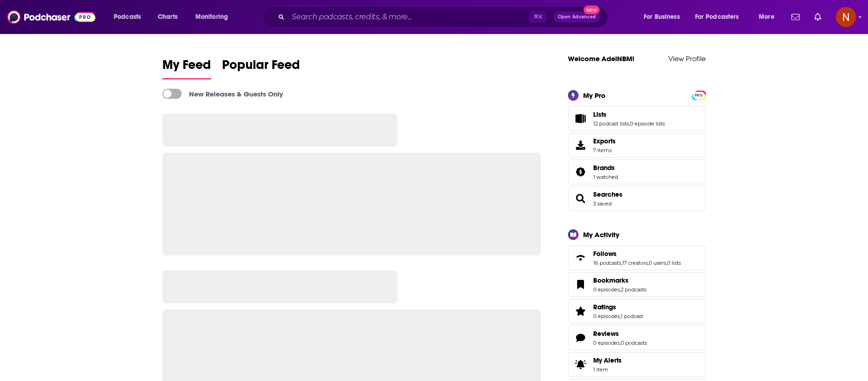 This screenshot has width=868, height=381. What do you see at coordinates (637, 145) in the screenshot?
I see `a: Exports` at bounding box center [637, 145].